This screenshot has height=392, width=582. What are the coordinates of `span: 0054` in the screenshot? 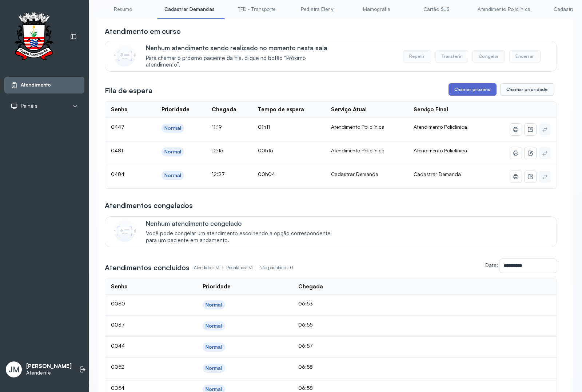 It's located at (117, 388).